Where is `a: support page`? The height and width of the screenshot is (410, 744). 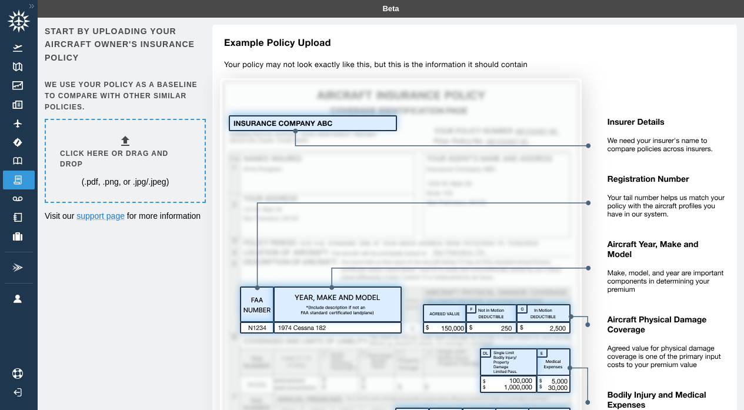 a: support page is located at coordinates (101, 216).